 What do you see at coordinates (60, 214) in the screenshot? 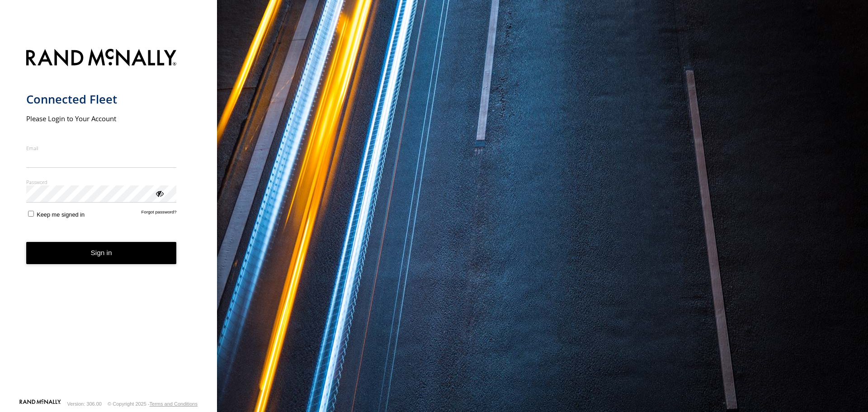
I see `span: Keep me signed in` at bounding box center [60, 214].